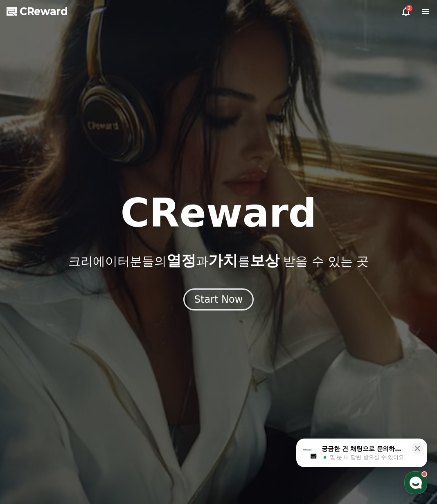 The height and width of the screenshot is (504, 437). What do you see at coordinates (132, 275) in the screenshot?
I see `span: 설정` at bounding box center [132, 275].